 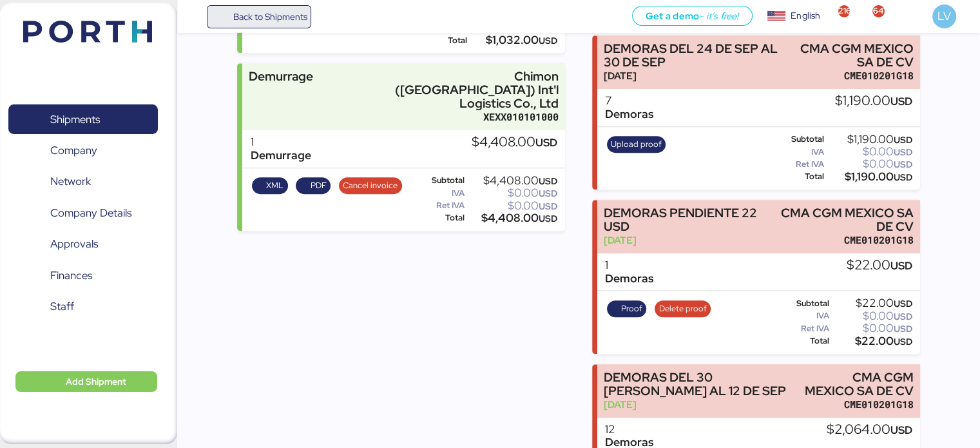 I want to click on div: $1,032.00, so click(x=514, y=40).